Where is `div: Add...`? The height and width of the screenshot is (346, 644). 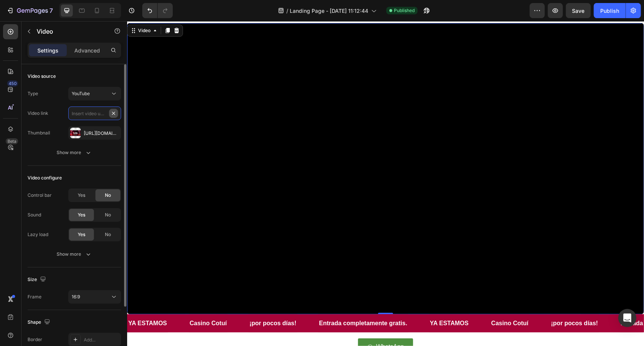 div: Add... is located at coordinates (102, 340).